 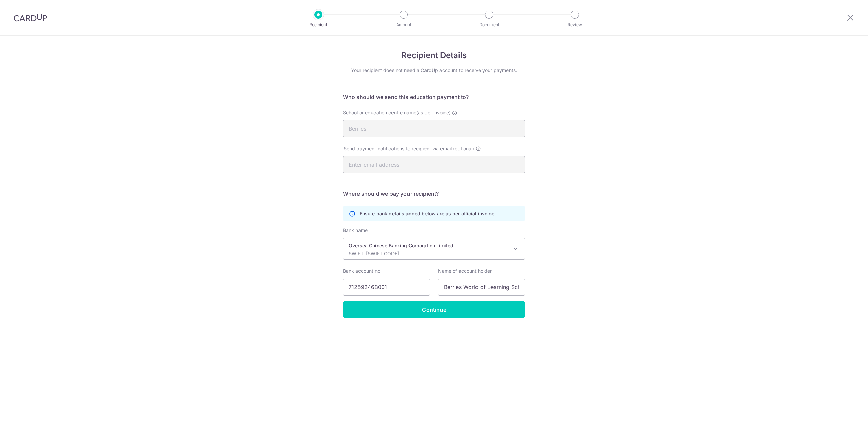 What do you see at coordinates (429, 245) in the screenshot?
I see `p: Oversea Chinese Banking Corporation Limited` at bounding box center [429, 245].